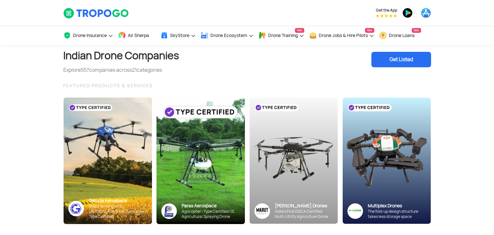 This screenshot has height=235, width=494. Describe the element at coordinates (90, 35) in the screenshot. I see `span: Drone Insurance` at that location.